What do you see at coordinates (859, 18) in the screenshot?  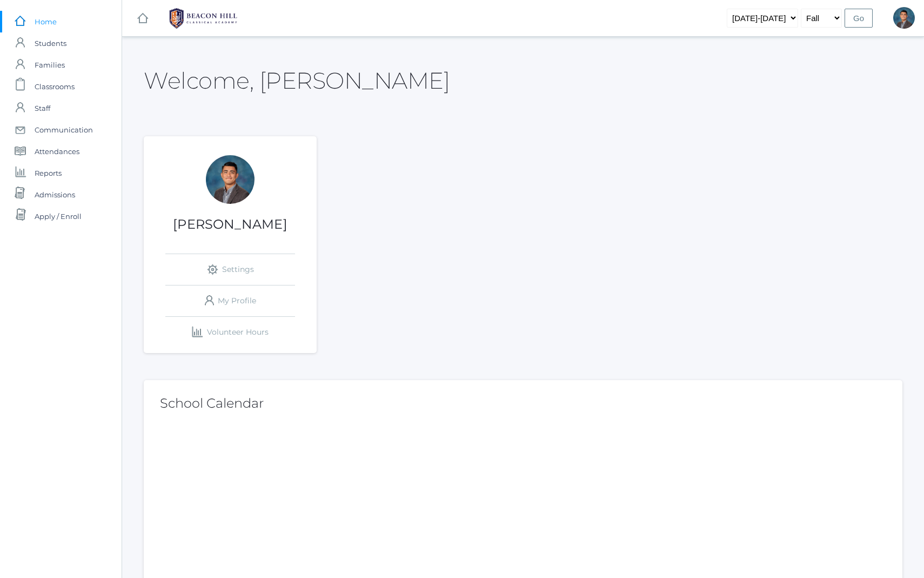 I see `input: Go` at bounding box center [859, 18].